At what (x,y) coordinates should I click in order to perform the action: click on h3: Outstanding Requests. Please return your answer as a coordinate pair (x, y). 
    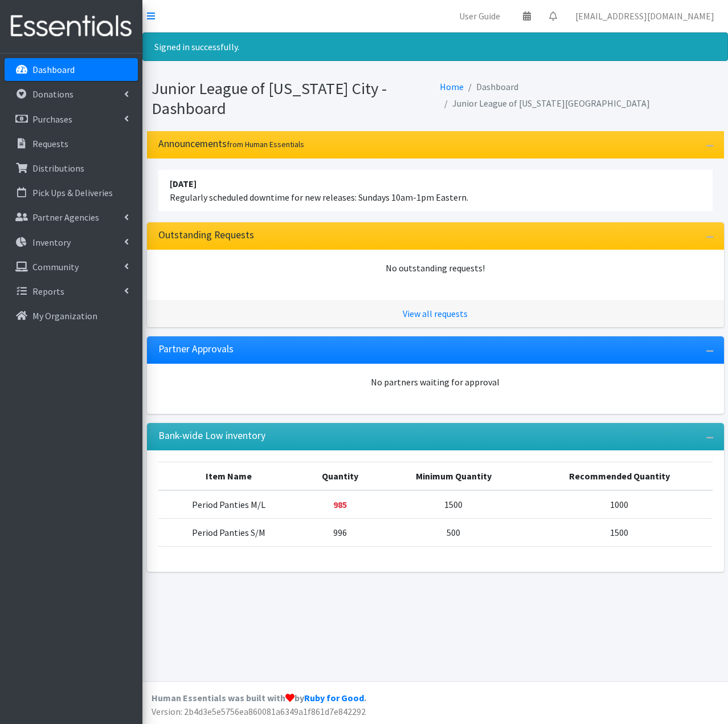
    Looking at the image, I should click on (207, 235).